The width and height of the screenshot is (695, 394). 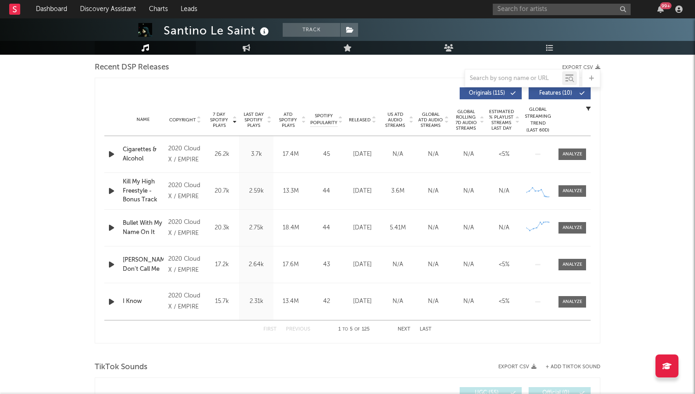 What do you see at coordinates (256, 228) in the screenshot?
I see `div: 2.75k` at bounding box center [256, 228].